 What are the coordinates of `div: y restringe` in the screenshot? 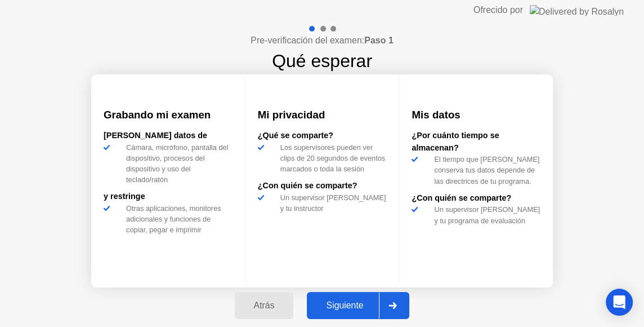 It's located at (168, 197).